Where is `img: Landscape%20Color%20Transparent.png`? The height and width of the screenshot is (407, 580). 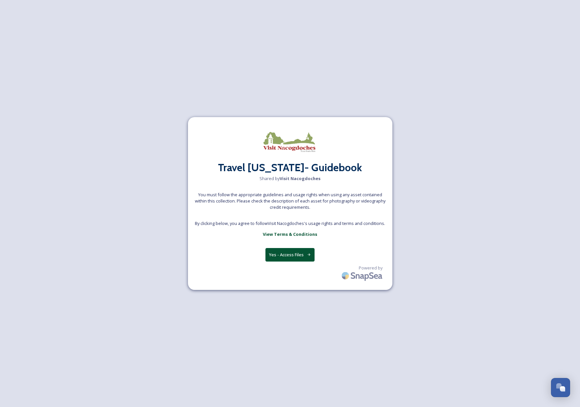
img: Landscape%20Color%20Transparent.png is located at coordinates (290, 141).